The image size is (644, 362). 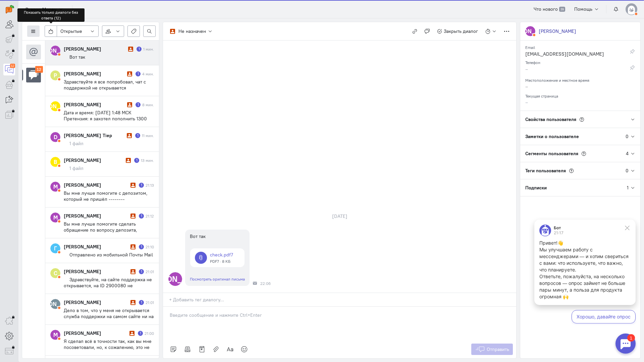 What do you see at coordinates (217, 279) in the screenshot?
I see `a: Посмотреть оригинал письма` at bounding box center [217, 279].